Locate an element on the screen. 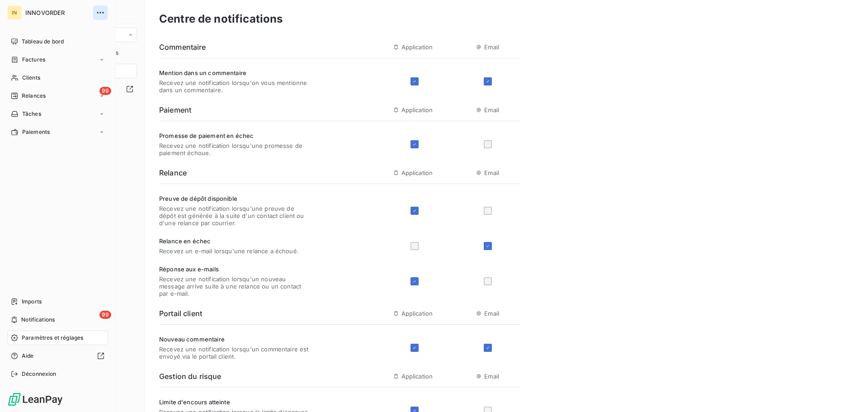 The width and height of the screenshot is (868, 412). span: Relances is located at coordinates (33, 96).